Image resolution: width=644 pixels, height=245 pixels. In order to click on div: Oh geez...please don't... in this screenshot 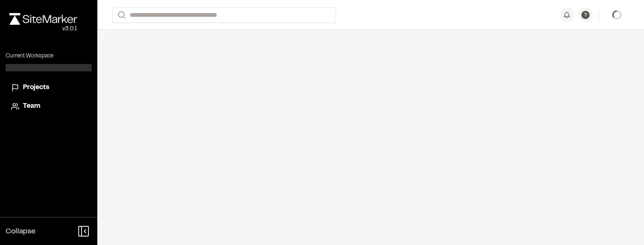, I will do `click(43, 29)`.